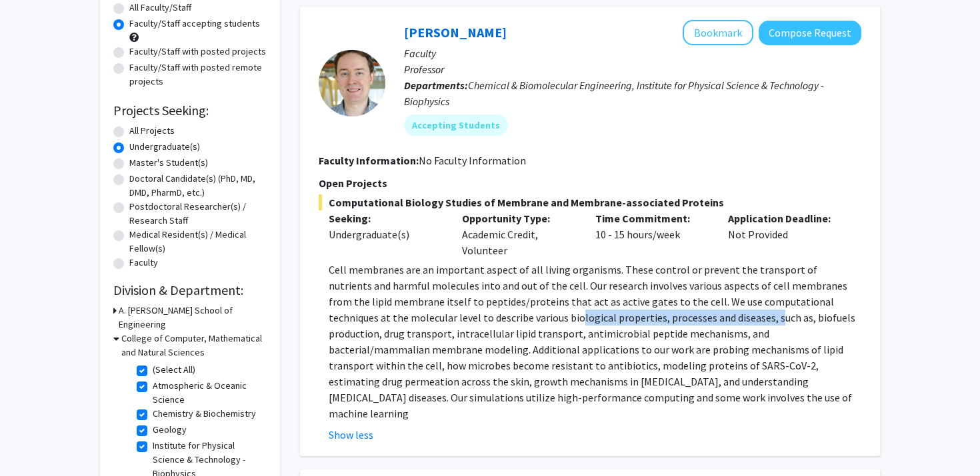  What do you see at coordinates (436, 85) in the screenshot?
I see `b: Departments:` at bounding box center [436, 85].